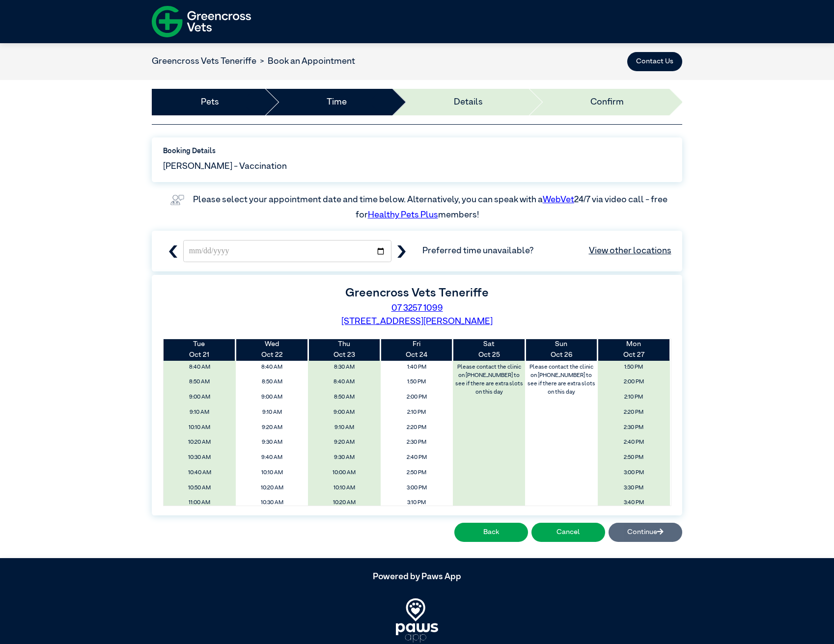 This screenshot has width=834, height=644. I want to click on nav: breadcrumb, so click(253, 62).